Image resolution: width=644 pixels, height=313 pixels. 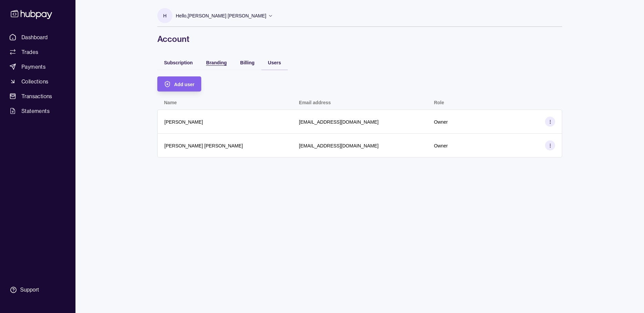 What do you see at coordinates (38, 290) in the screenshot?
I see `a: Support` at bounding box center [38, 290].